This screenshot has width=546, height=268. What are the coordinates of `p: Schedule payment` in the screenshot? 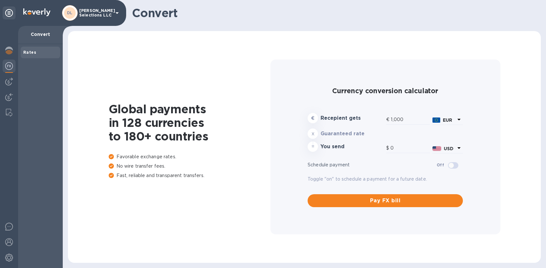 It's located at (372, 165).